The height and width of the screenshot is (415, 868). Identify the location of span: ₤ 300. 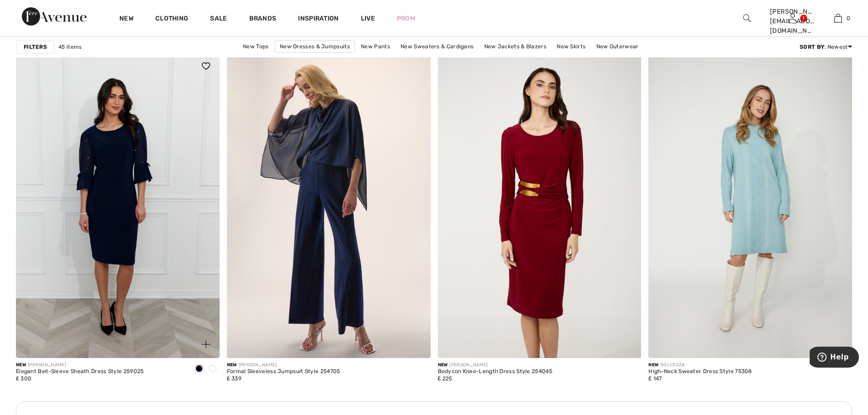
(24, 379).